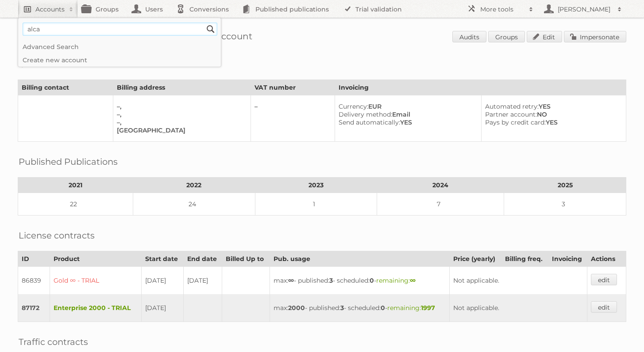 This screenshot has height=352, width=644. I want to click on a: Audits, so click(469, 37).